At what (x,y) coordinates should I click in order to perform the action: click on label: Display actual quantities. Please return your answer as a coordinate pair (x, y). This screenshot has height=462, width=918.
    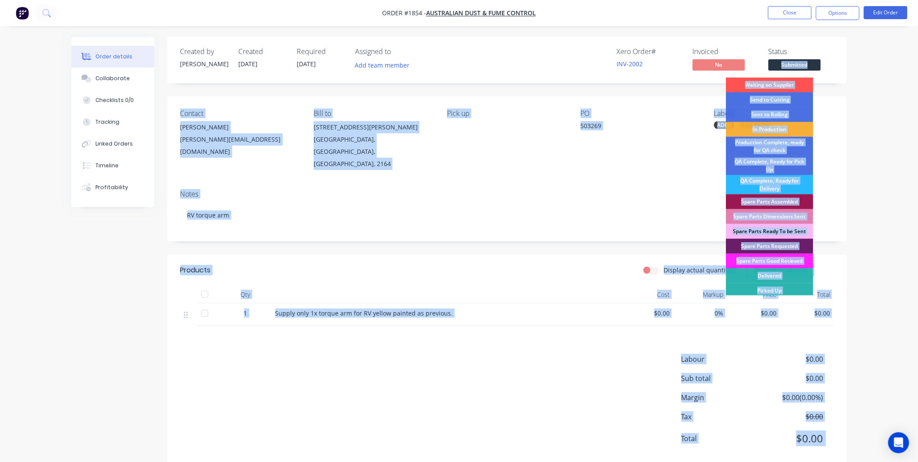
    Looking at the image, I should click on (701, 270).